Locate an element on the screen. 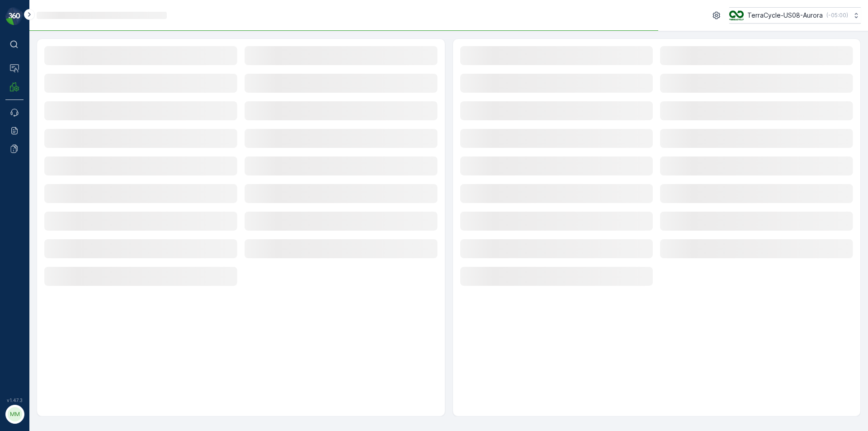  p: ( -05:00 ) is located at coordinates (837, 15).